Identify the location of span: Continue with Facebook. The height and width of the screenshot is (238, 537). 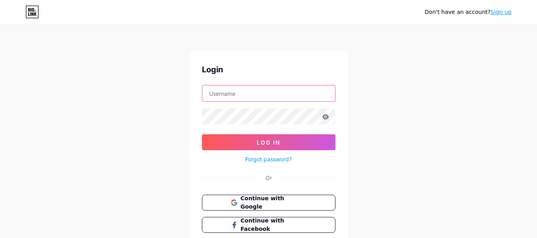
(273, 225).